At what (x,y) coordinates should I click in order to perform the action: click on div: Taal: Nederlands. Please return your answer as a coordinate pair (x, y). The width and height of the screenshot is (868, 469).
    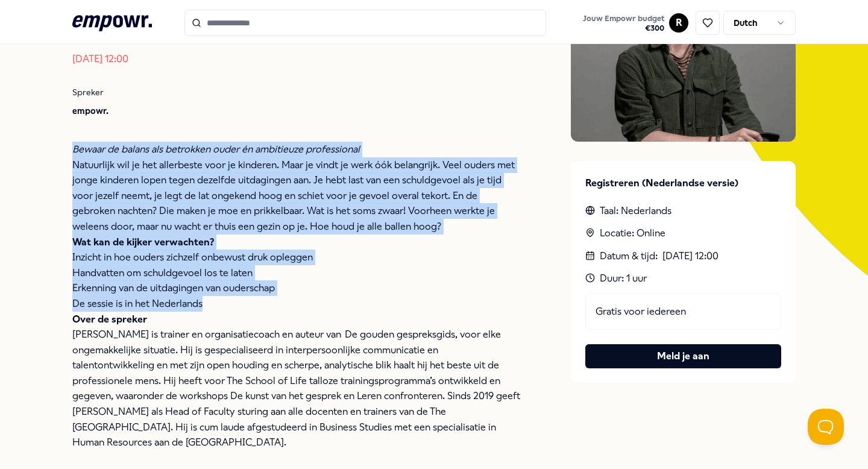
    Looking at the image, I should click on (683, 211).